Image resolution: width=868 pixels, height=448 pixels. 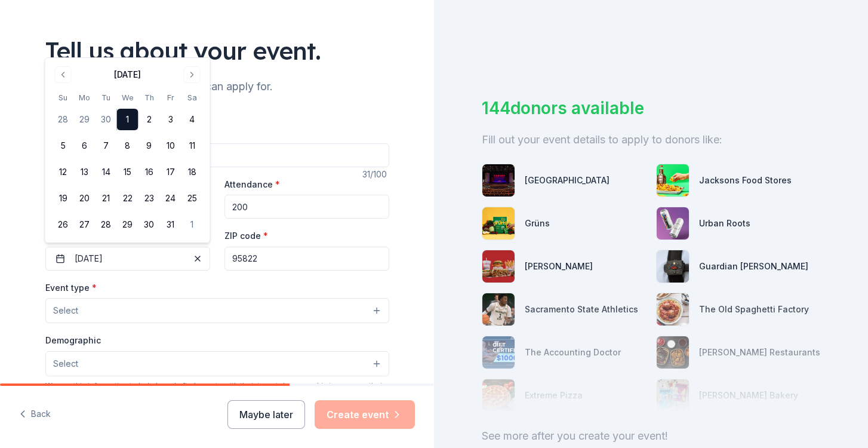 I want to click on button: 13, so click(x=85, y=172).